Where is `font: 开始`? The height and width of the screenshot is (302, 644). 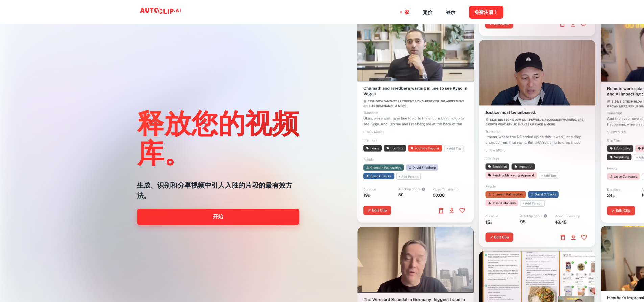
font: 开始 is located at coordinates (218, 217).